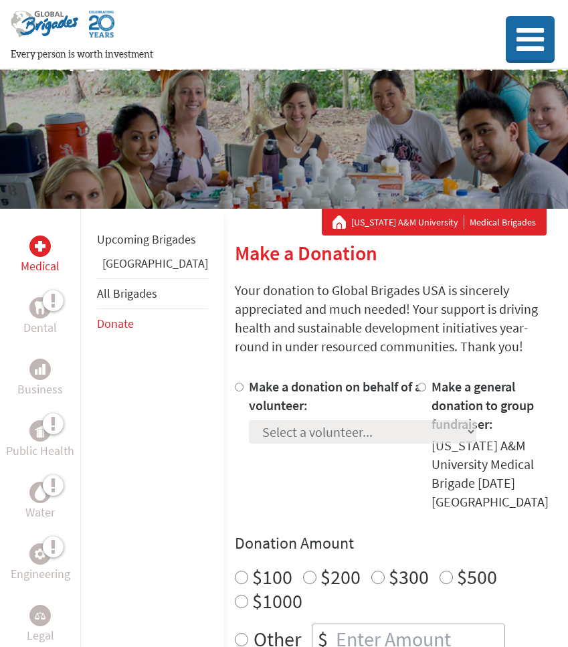 The height and width of the screenshot is (647, 568). What do you see at coordinates (482, 405) in the screenshot?
I see `label: Make a general donation to group fundraiser:` at bounding box center [482, 405].